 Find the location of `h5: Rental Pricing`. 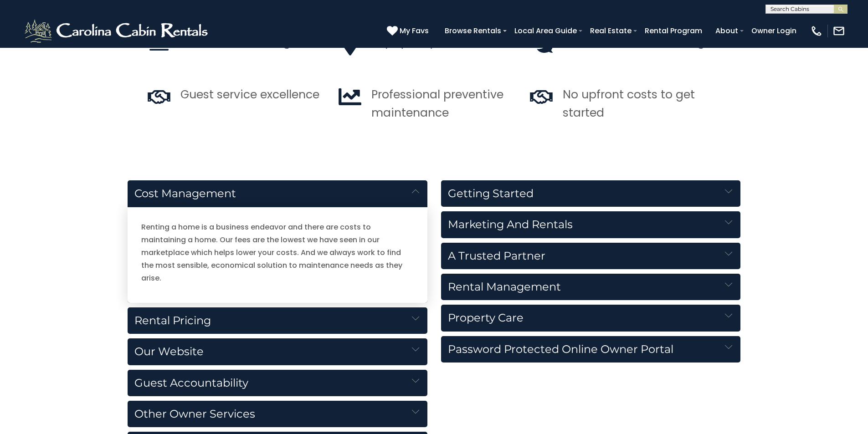

h5: Rental Pricing is located at coordinates (277, 320).